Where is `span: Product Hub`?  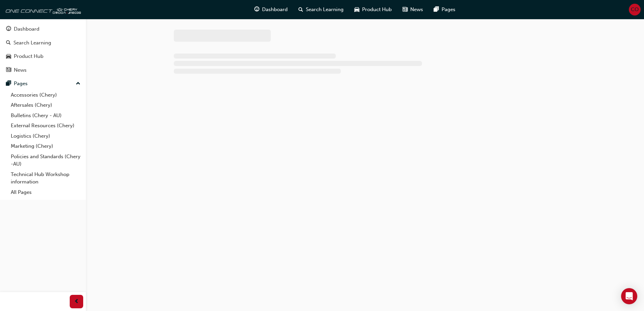 span: Product Hub is located at coordinates (377, 9).